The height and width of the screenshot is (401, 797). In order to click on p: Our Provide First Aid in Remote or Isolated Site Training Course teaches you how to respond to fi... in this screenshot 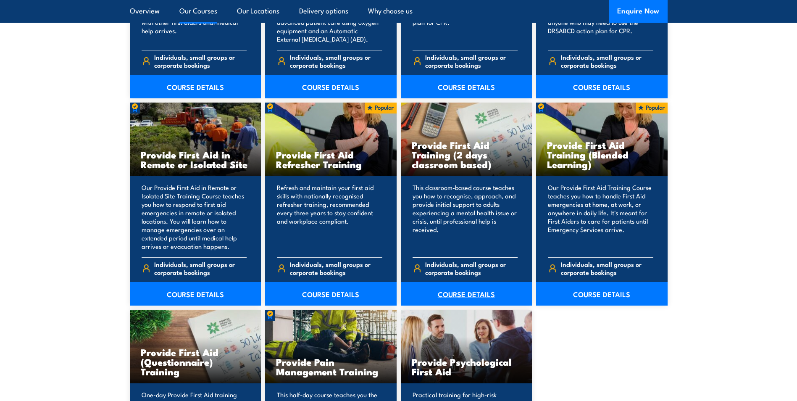, I will do `click(194, 217)`.